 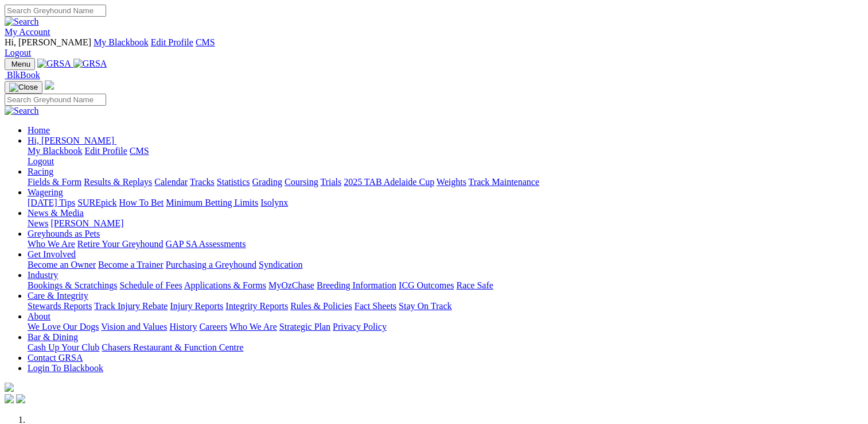 What do you see at coordinates (55, 213) in the screenshot?
I see `a: News & Media` at bounding box center [55, 213].